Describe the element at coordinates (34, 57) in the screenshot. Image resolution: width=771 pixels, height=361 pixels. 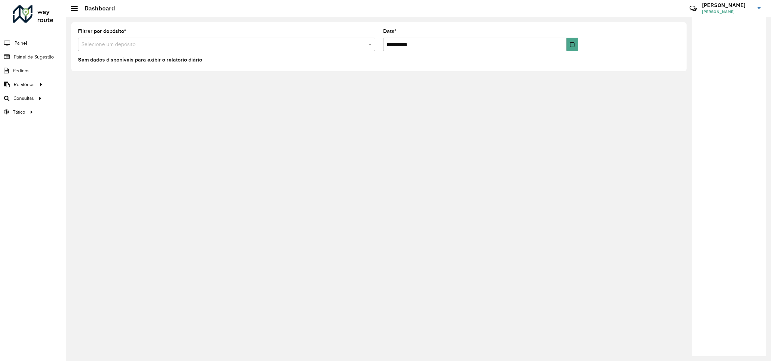
I see `span: Painel de Sugestão` at that location.